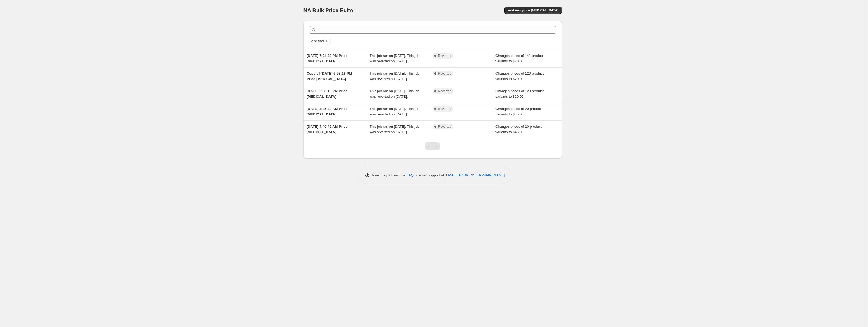 The width and height of the screenshot is (868, 327). Describe the element at coordinates (318, 41) in the screenshot. I see `span: Add filter` at that location.